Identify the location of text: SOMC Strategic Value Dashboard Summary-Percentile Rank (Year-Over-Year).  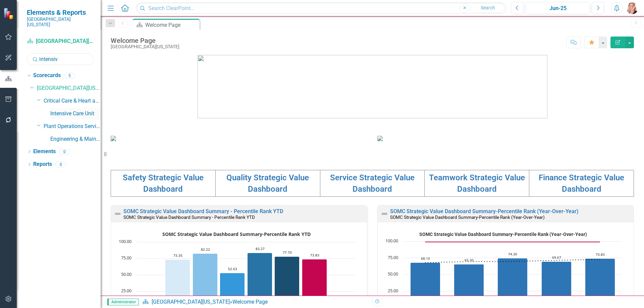
(503, 234).